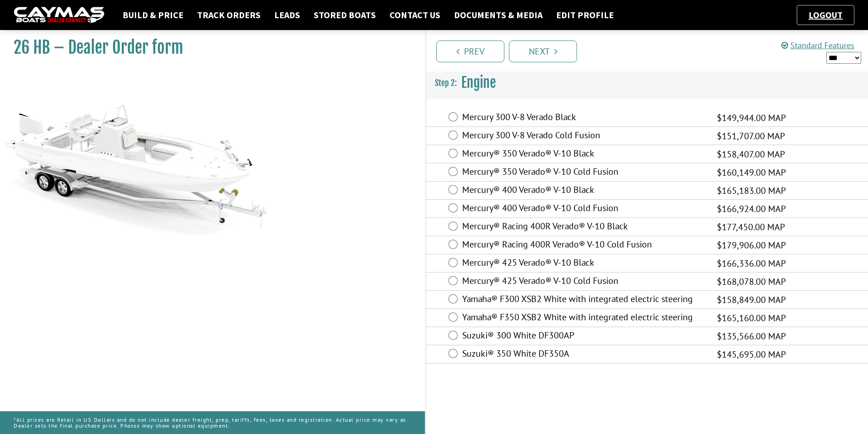 The image size is (868, 434). Describe the element at coordinates (584, 208) in the screenshot. I see `label: Mercury® 400 Verado® V-10 Cold Fusion` at that location.